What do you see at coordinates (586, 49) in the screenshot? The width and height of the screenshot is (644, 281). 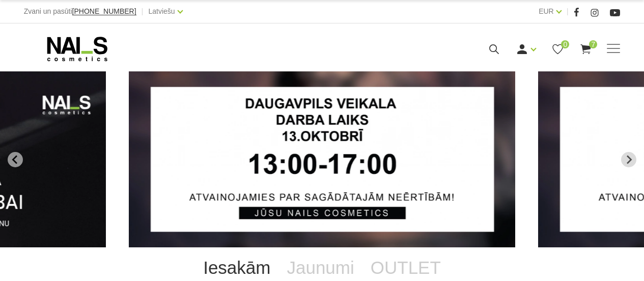 I see `a: 7` at bounding box center [586, 49].